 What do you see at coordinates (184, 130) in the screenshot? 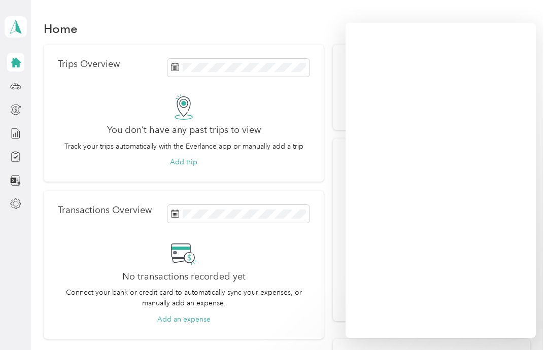
I see `h2: You don’t have any past trips to view` at bounding box center [184, 130].